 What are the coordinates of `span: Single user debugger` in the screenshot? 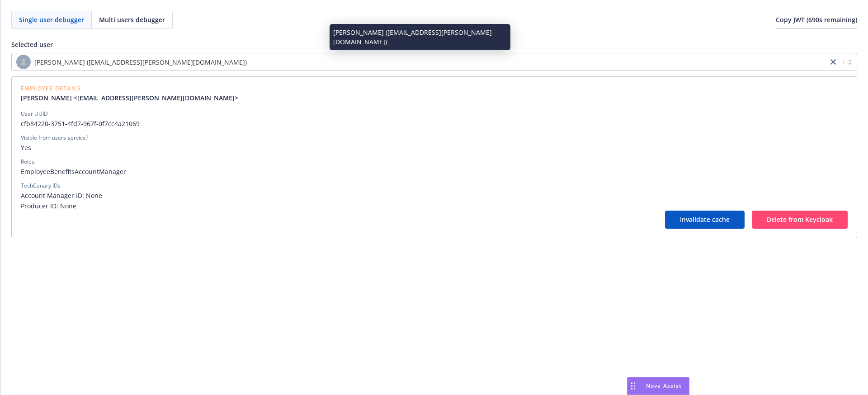 It's located at (52, 19).